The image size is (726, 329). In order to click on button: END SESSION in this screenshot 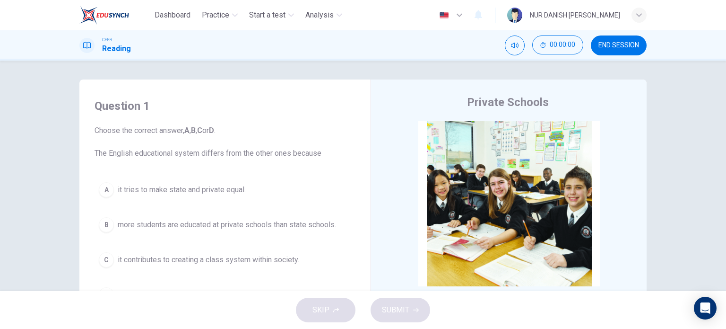, I will do `click(619, 45)`.